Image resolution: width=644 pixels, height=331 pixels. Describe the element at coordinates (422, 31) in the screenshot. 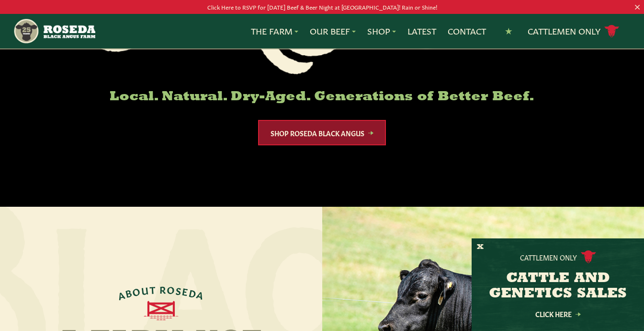

I see `a: Latest` at that location.